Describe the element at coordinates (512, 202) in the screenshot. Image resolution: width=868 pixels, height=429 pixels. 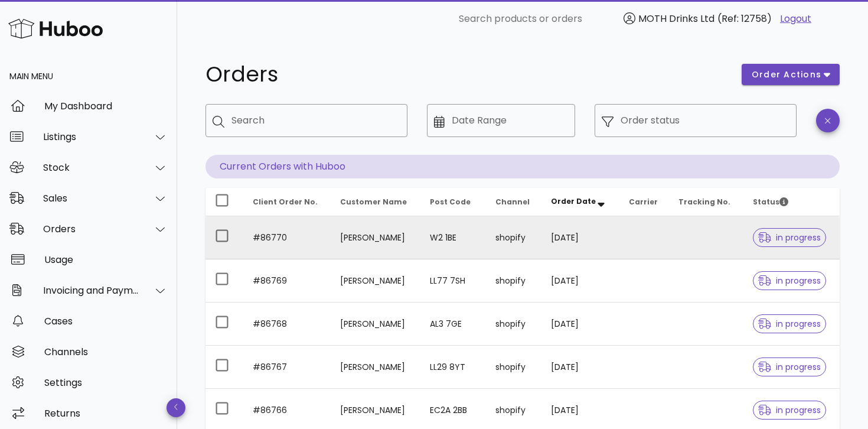
I see `span: Channel` at that location.